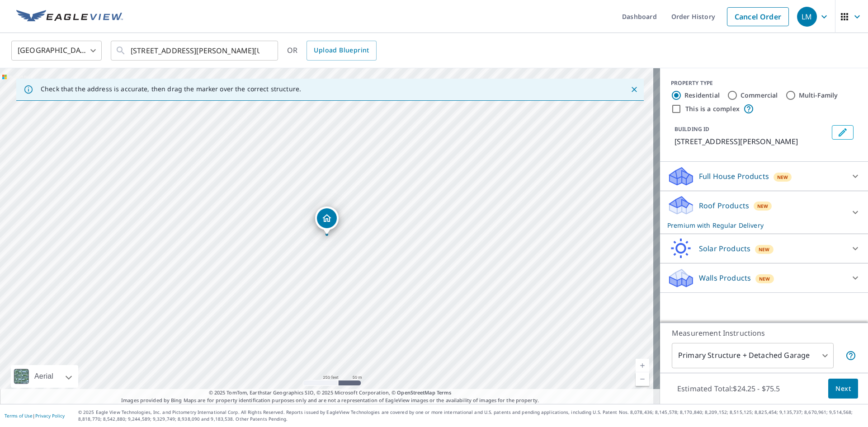  Describe the element at coordinates (470, 416) in the screenshot. I see `p: © 2025 Eagle View Technologies, Inc. and Pictometry International Corp. All Rights Reserved. Repo...` at that location.